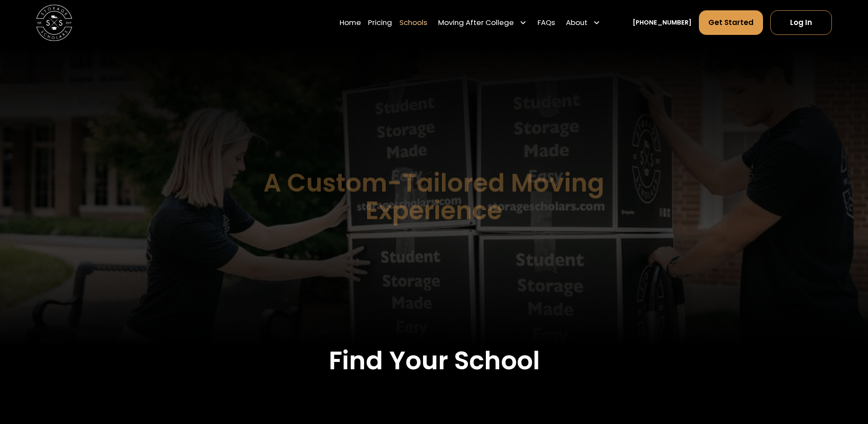 The image size is (868, 424). I want to click on a: Schools, so click(413, 23).